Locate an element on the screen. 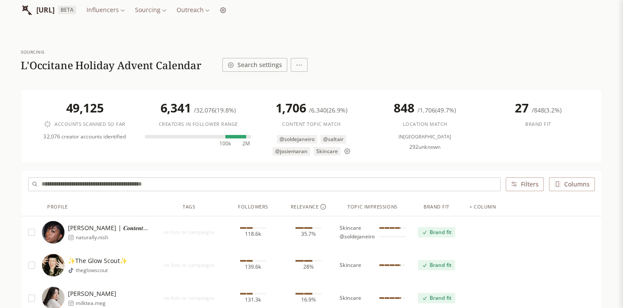 The height and width of the screenshot is (308, 623). span: @saltair is located at coordinates (333, 139).